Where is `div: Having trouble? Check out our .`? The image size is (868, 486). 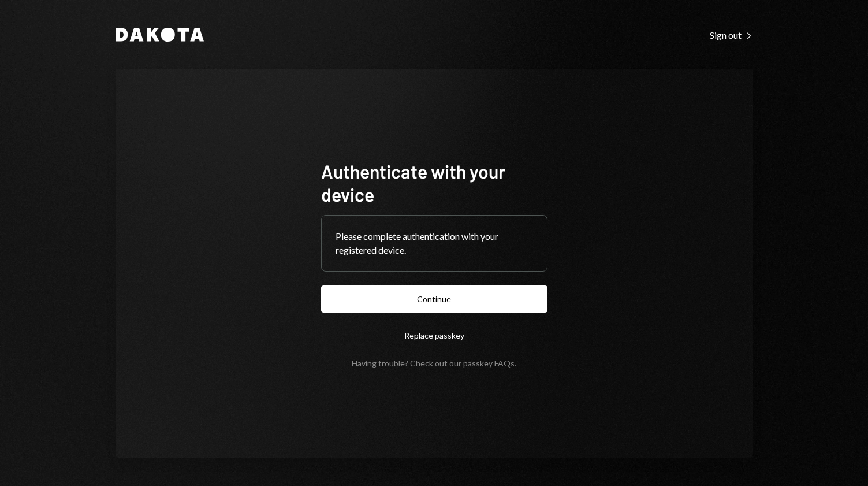 div: Having trouble? Check out our . is located at coordinates (434, 363).